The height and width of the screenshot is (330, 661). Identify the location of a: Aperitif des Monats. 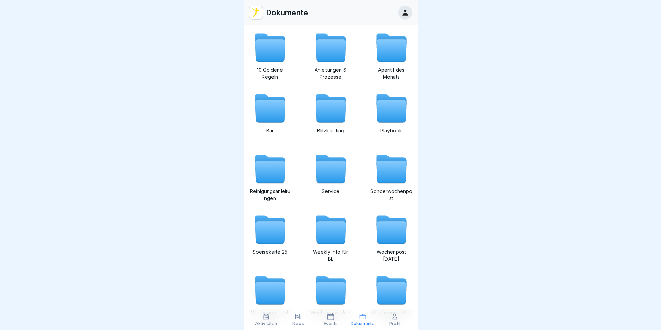
(391, 56).